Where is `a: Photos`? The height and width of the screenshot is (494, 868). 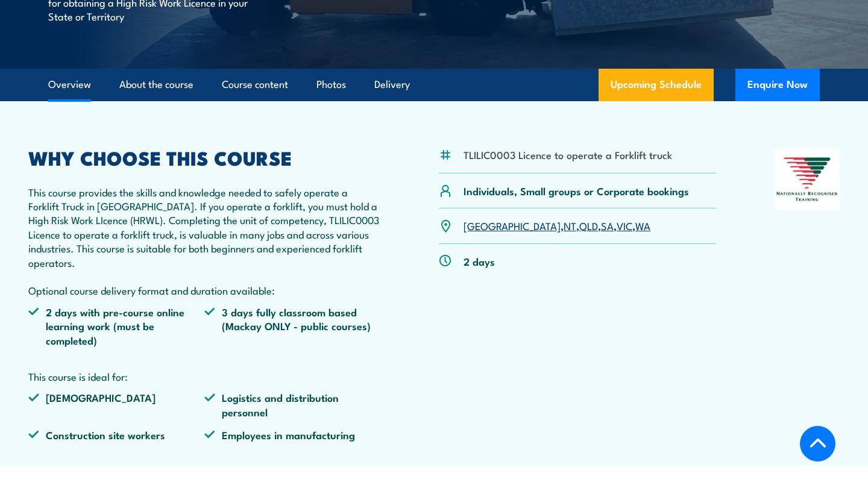
a: Photos is located at coordinates (331, 84).